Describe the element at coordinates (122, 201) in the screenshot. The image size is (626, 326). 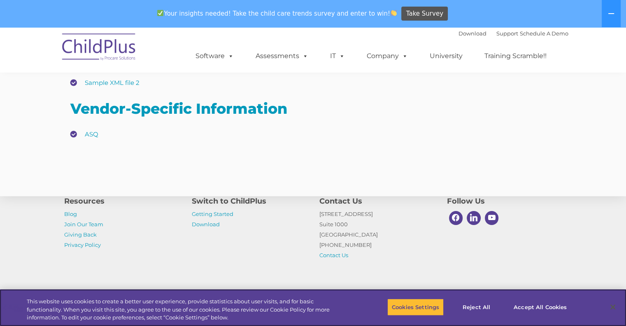
I see `h4: Resources` at that location.